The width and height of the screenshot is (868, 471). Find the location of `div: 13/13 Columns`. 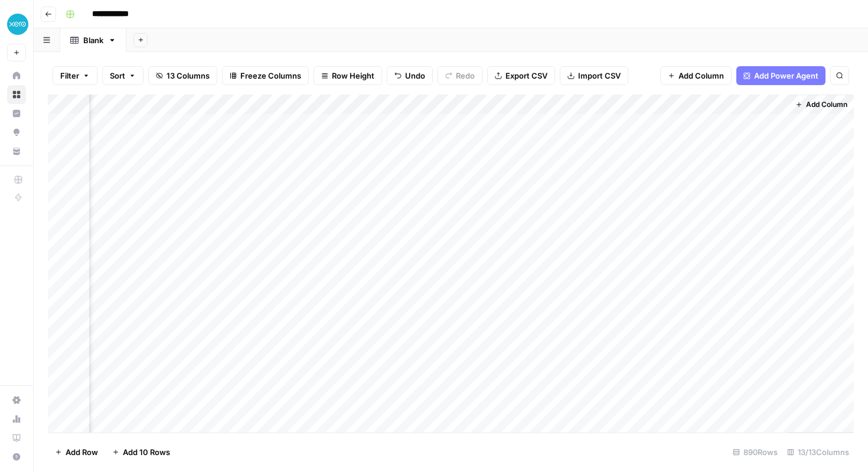

div: 13/13 Columns is located at coordinates (818, 452).